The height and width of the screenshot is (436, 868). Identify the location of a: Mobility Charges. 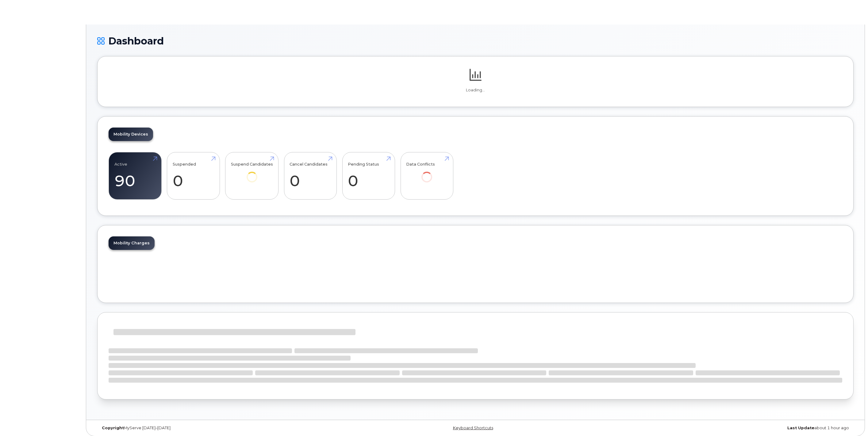
(131, 243).